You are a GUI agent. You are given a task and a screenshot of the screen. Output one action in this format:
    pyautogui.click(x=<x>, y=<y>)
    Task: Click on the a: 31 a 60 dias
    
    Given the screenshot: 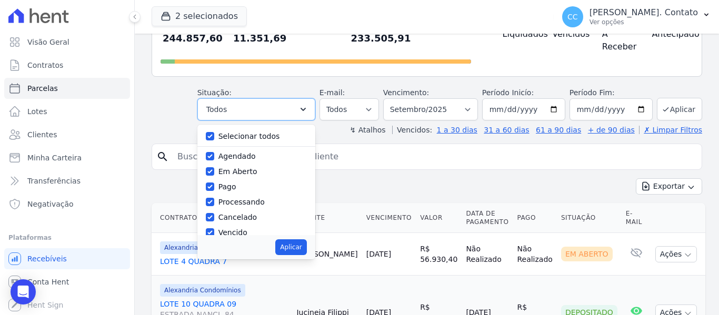 What is the action you would take?
    pyautogui.click(x=506, y=130)
    